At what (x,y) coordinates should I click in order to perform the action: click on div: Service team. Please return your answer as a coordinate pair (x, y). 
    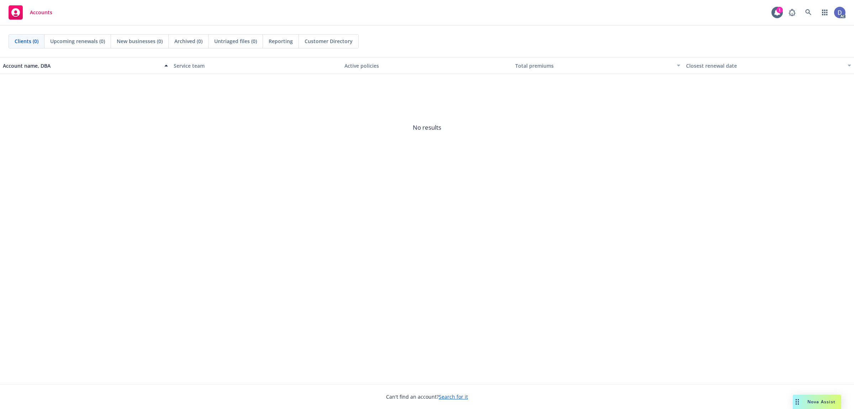
    Looking at the image, I should click on (256, 65).